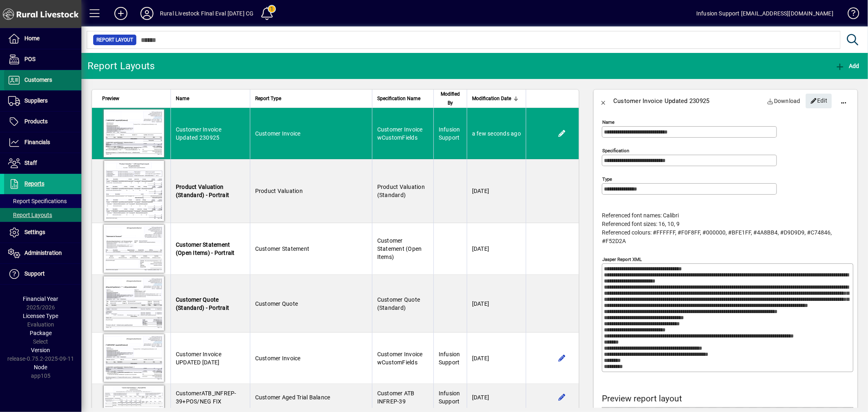  I want to click on span: Customer ATB INFREP-39, so click(396, 397).